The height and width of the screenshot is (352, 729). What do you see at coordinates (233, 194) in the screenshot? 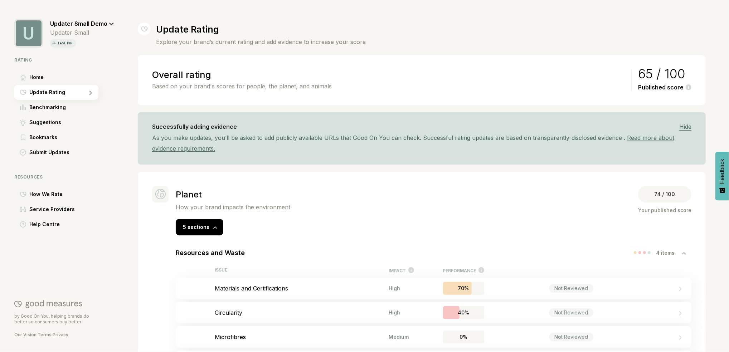
I see `h2: Planet` at bounding box center [233, 194].